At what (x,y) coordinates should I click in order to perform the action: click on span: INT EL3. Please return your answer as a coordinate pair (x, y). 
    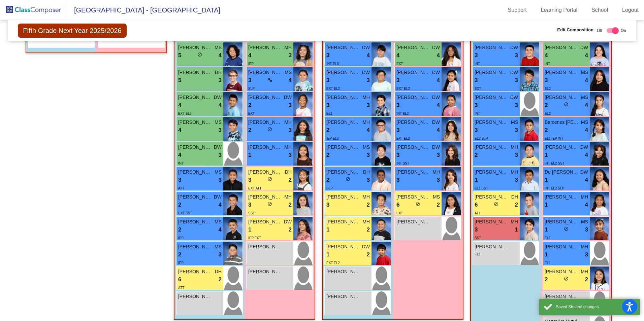
    Looking at the image, I should click on (332, 64).